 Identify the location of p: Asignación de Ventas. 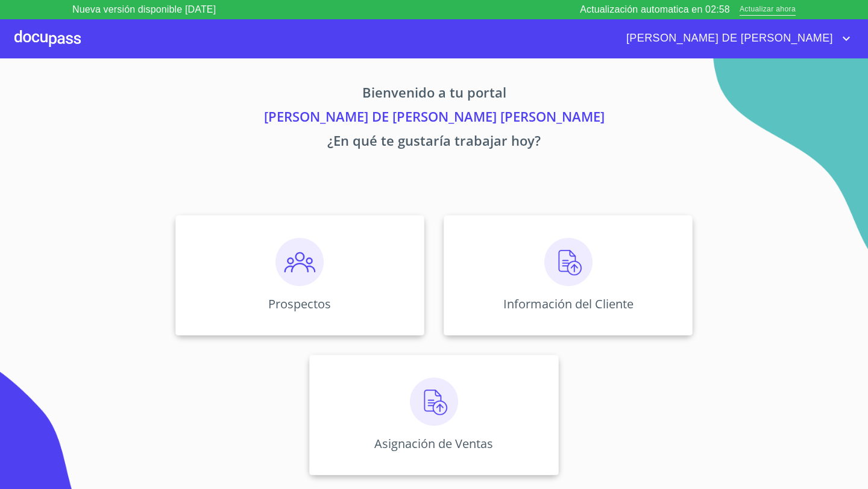
(434, 444).